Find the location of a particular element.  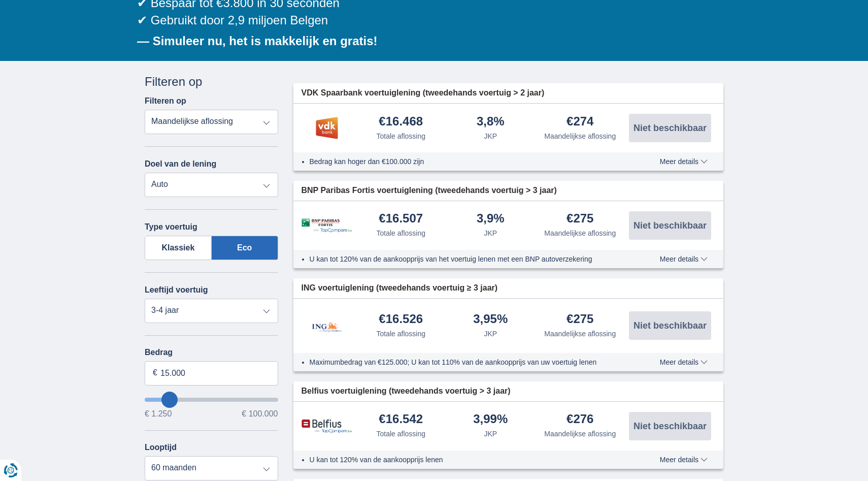

div: €274 is located at coordinates (580, 122).